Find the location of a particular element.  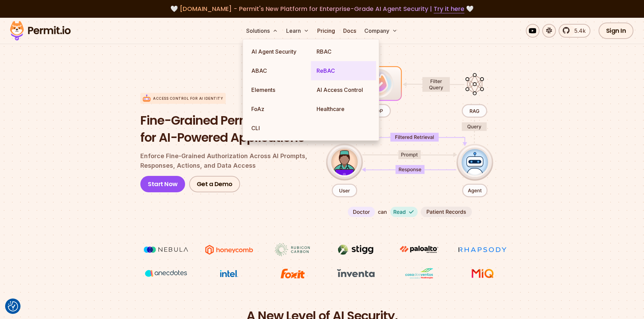

img: Stigg is located at coordinates (356, 249).